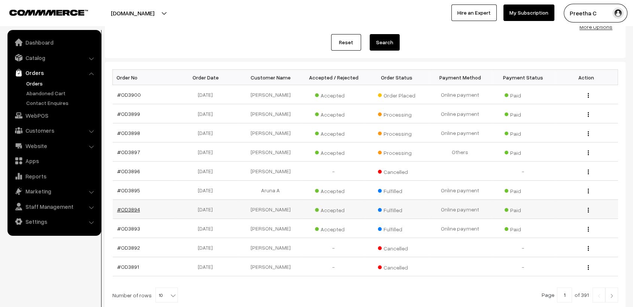  Describe the element at coordinates (129, 133) in the screenshot. I see `a: #OD3898` at that location.